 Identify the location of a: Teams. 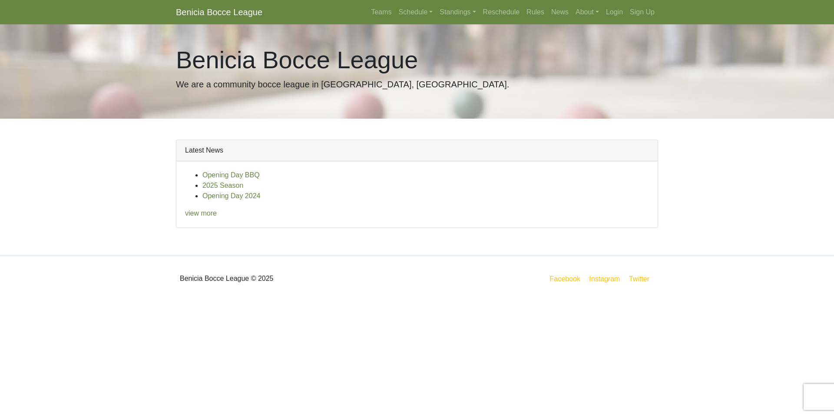
(381, 12).